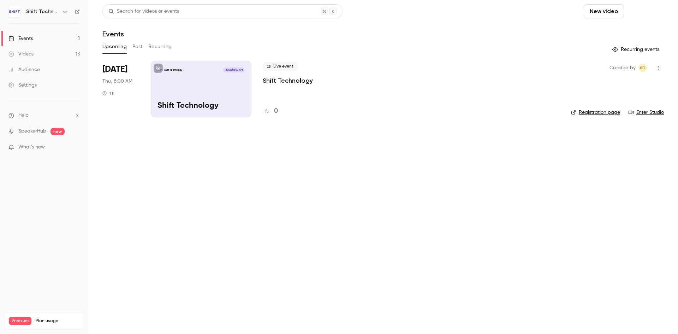  Describe the element at coordinates (604, 11) in the screenshot. I see `button: New video` at that location.